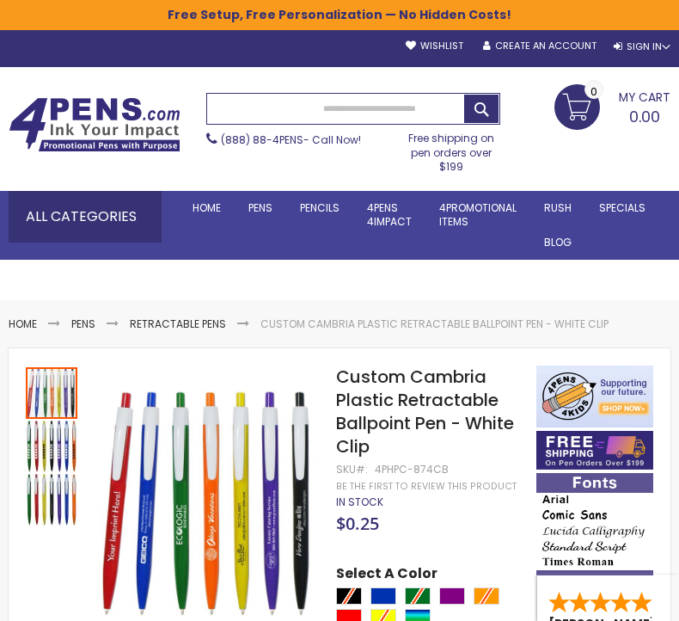 Image resolution: width=679 pixels, height=621 pixels. What do you see at coordinates (389, 214) in the screenshot?
I see `span: 4Pens 4impact` at bounding box center [389, 214].